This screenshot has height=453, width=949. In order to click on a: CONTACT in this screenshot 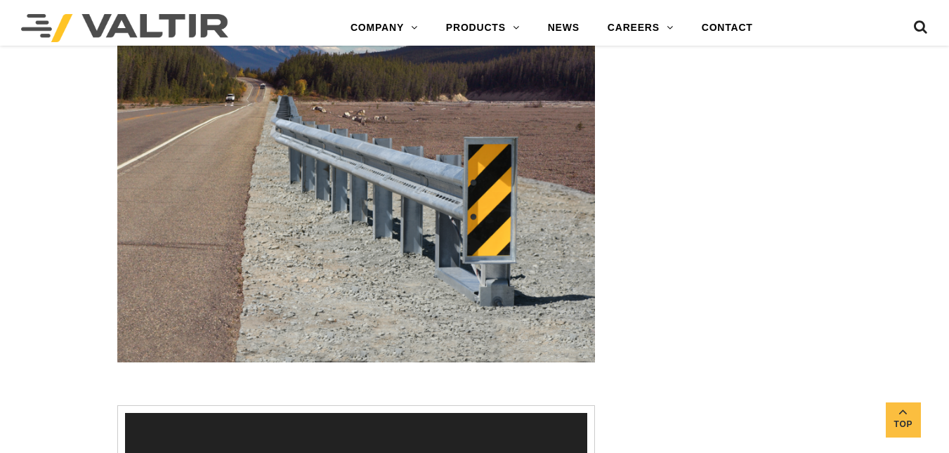, I will do `click(727, 28)`.